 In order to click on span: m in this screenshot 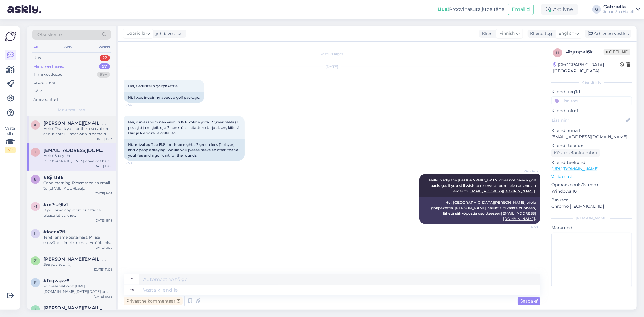, I will do `click(35, 206)`.